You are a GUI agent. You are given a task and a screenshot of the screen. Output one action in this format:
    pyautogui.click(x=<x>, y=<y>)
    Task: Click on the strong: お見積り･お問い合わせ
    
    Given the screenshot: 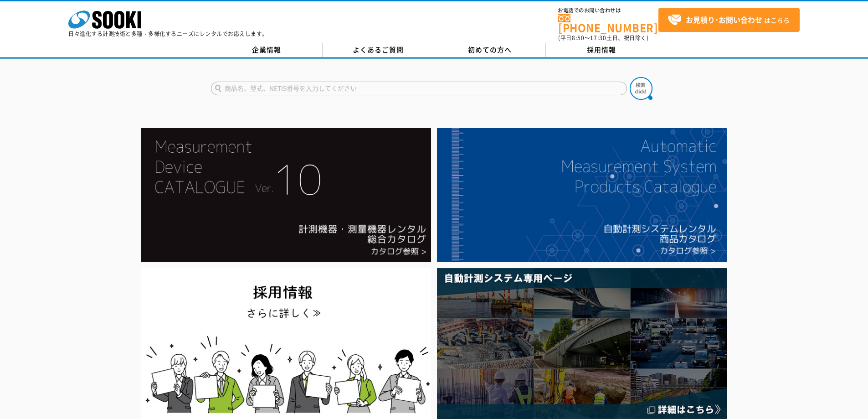 What is the action you would take?
    pyautogui.click(x=724, y=19)
    